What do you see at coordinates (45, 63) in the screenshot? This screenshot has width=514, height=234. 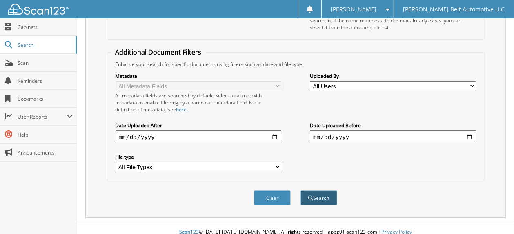 I see `span: Scan` at bounding box center [45, 63].